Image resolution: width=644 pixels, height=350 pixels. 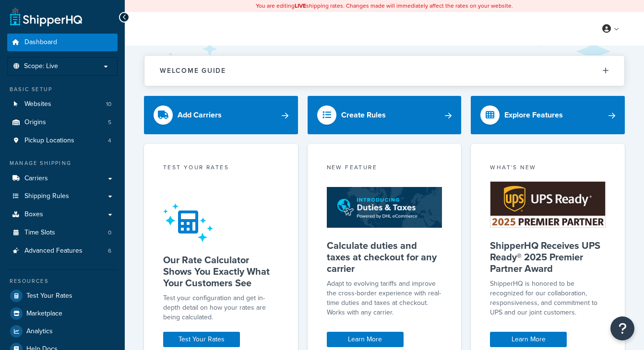 I want to click on li: Advanced Features, so click(x=62, y=251).